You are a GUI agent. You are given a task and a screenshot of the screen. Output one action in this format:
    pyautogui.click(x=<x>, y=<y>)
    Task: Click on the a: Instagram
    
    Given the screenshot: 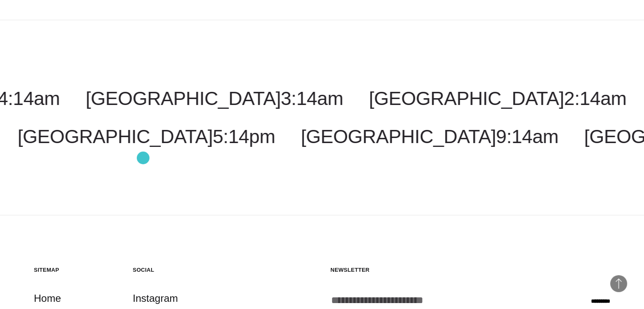 What is the action you would take?
    pyautogui.click(x=155, y=298)
    